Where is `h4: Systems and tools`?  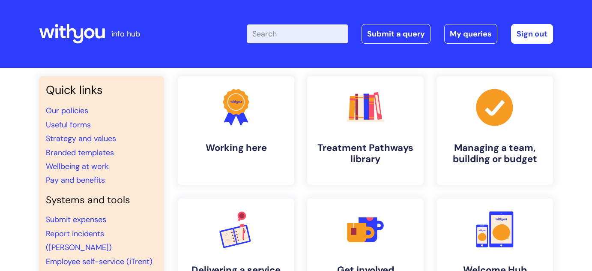 h4: Systems and tools is located at coordinates (102, 200).